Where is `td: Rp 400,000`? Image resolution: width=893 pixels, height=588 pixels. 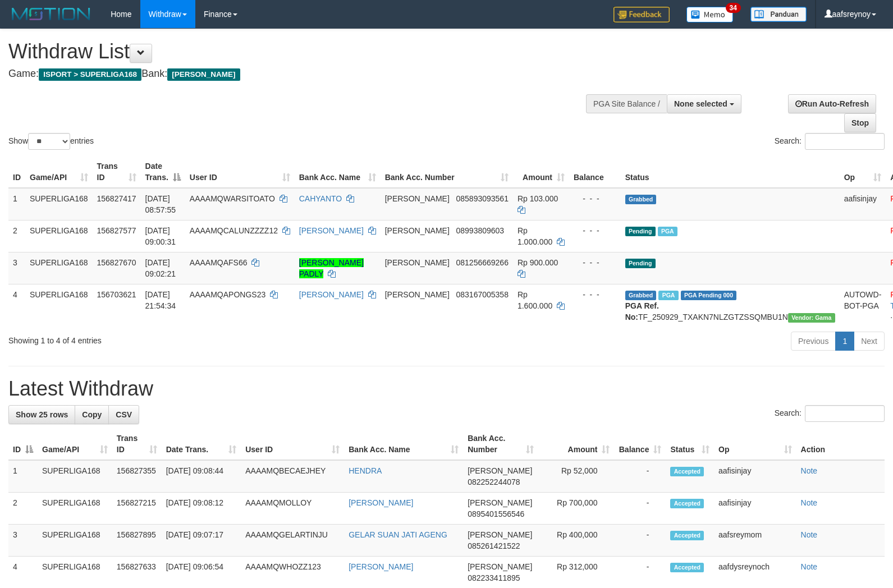
td: Rp 400,000 is located at coordinates (576, 541).